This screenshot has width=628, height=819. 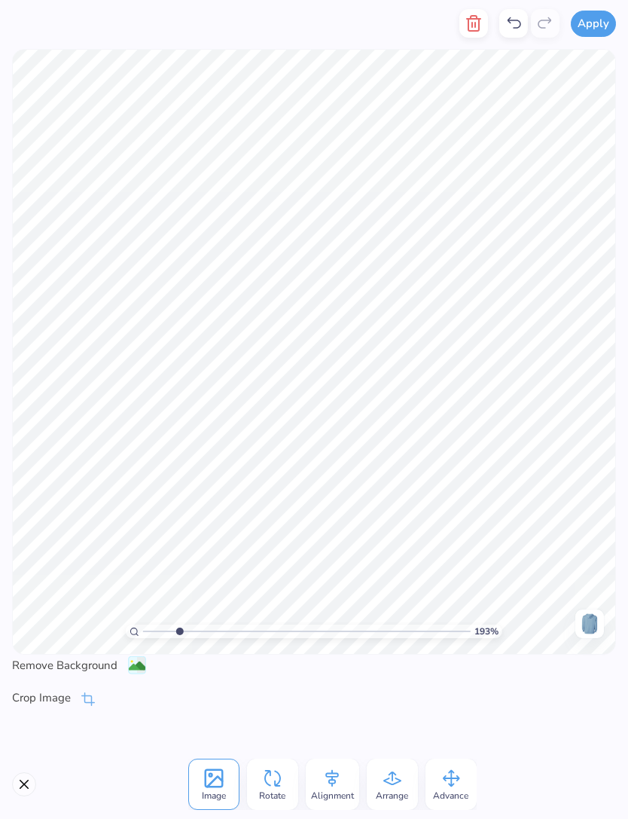 I want to click on span: Advance, so click(x=451, y=796).